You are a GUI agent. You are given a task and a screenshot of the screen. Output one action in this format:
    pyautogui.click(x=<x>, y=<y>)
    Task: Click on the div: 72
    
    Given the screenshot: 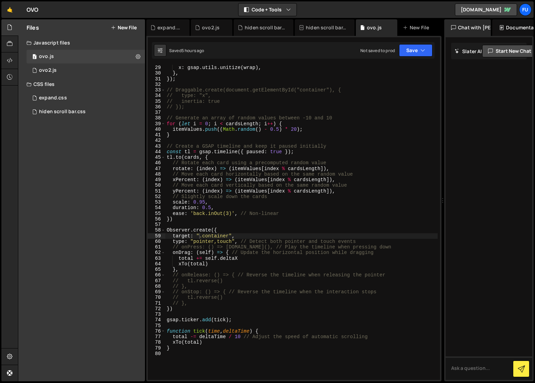 What is the action you would take?
    pyautogui.click(x=156, y=309)
    